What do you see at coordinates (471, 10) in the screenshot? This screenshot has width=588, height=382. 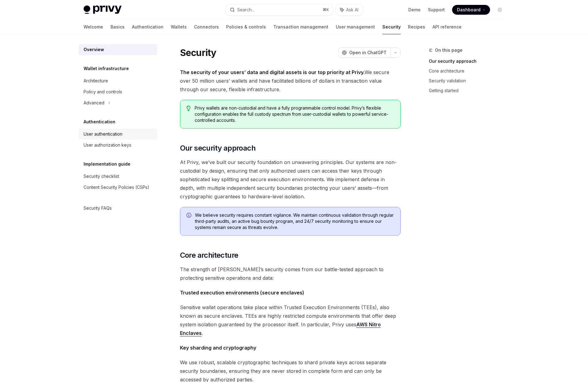 I see `a: Dashboard` at bounding box center [471, 10].